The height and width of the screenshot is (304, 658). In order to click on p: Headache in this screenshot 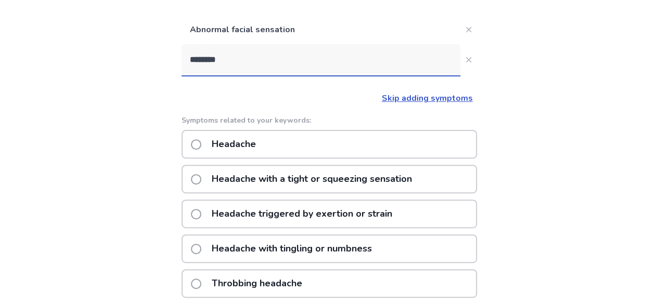, I will do `click(233, 144)`.